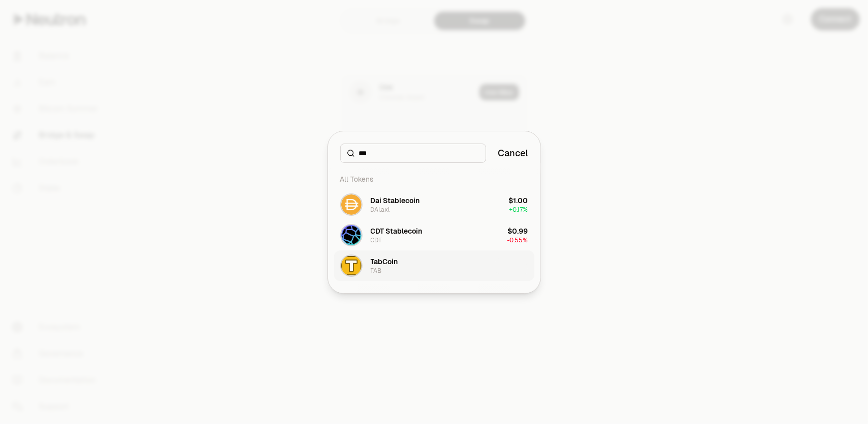 This screenshot has height=424, width=868. Describe the element at coordinates (513, 153) in the screenshot. I see `button: Cancel` at that location.